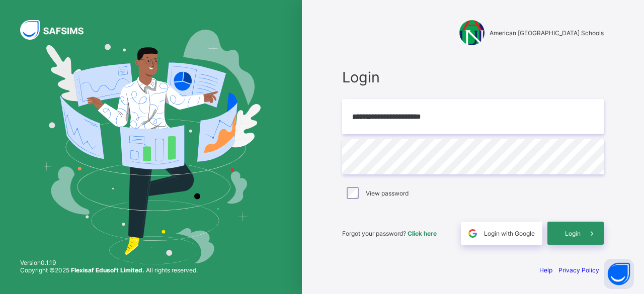 This screenshot has width=644, height=294. I want to click on label: View password, so click(387, 193).